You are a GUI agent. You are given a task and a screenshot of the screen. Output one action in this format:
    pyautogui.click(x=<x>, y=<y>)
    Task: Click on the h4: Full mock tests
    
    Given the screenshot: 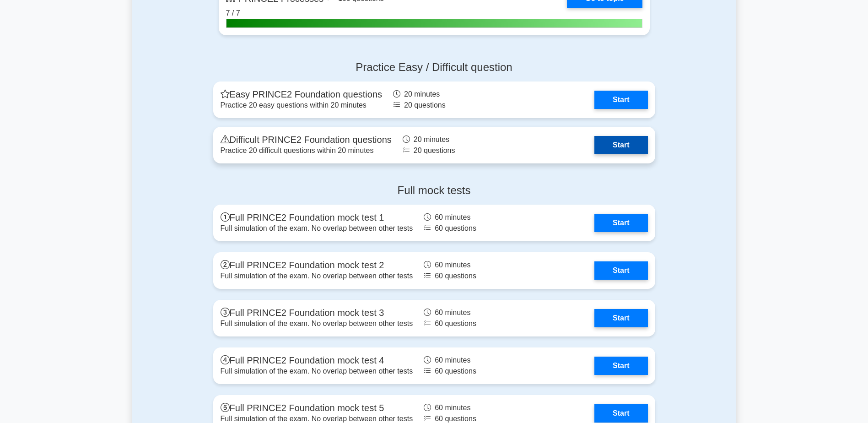 What is the action you would take?
    pyautogui.click(x=435, y=190)
    